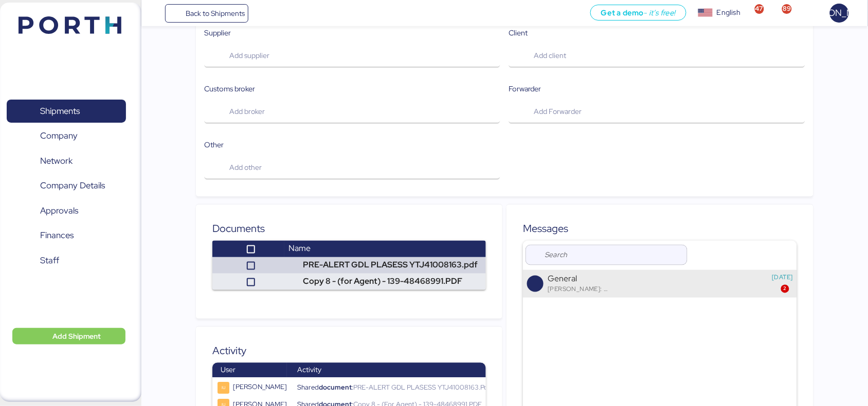 The height and width of the screenshot is (406, 868). What do you see at coordinates (66, 211) in the screenshot?
I see `a: Approvals` at bounding box center [66, 211].